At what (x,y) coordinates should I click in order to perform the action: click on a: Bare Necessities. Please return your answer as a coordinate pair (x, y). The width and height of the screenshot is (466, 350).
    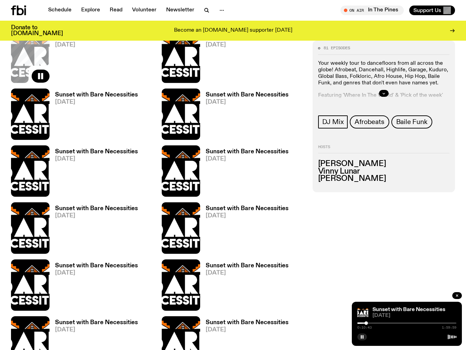
    Looking at the image, I should click on (363, 313).